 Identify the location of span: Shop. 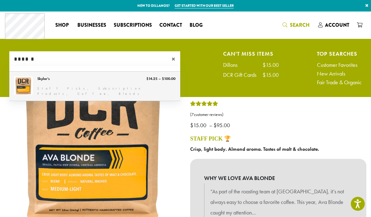
(62, 25).